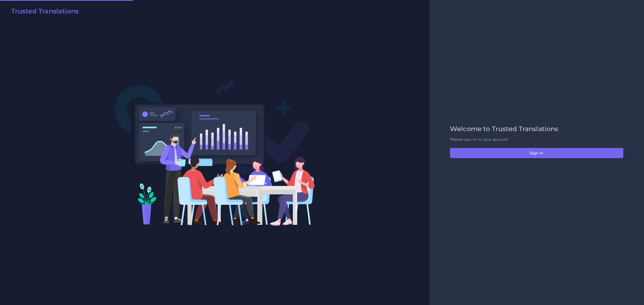  What do you see at coordinates (536, 153) in the screenshot?
I see `button: Sign in` at bounding box center [536, 153].